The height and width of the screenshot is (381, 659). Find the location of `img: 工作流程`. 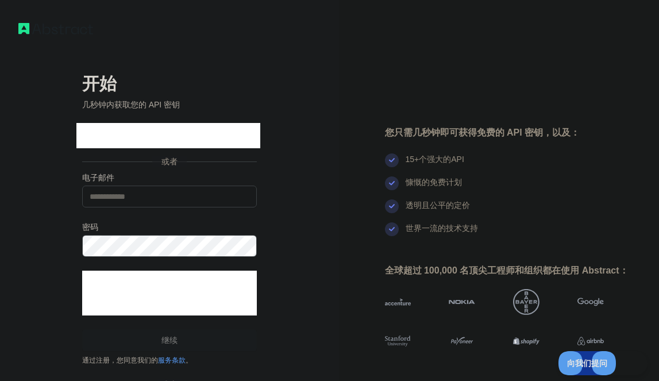

img: 工作流程 is located at coordinates (56, 29).